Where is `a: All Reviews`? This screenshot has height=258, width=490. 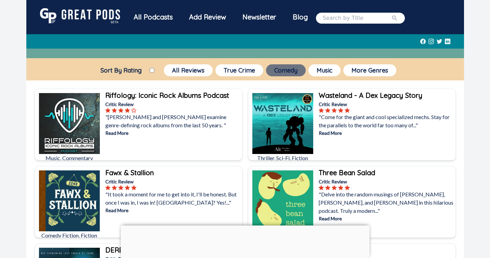 a: All Reviews is located at coordinates (188, 70).